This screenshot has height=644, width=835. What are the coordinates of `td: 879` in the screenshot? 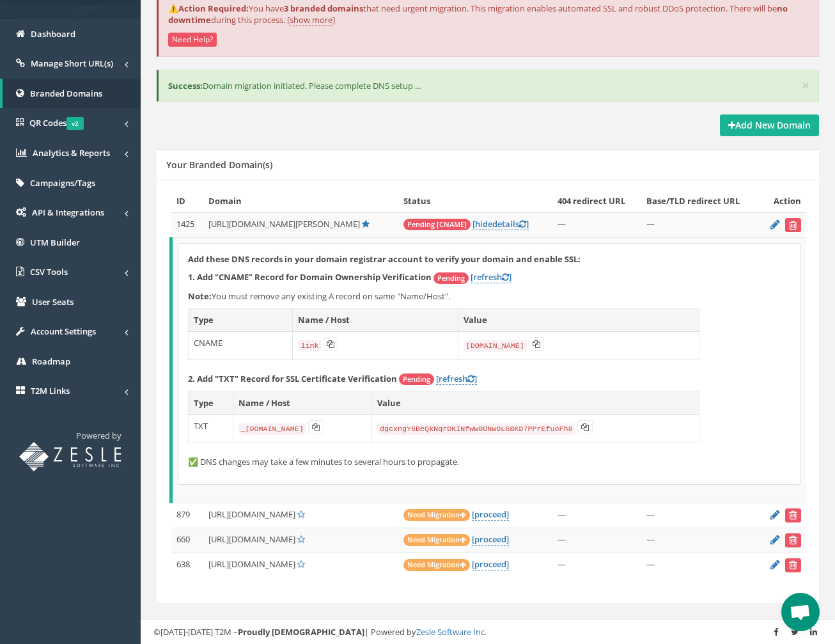 It's located at (188, 515).